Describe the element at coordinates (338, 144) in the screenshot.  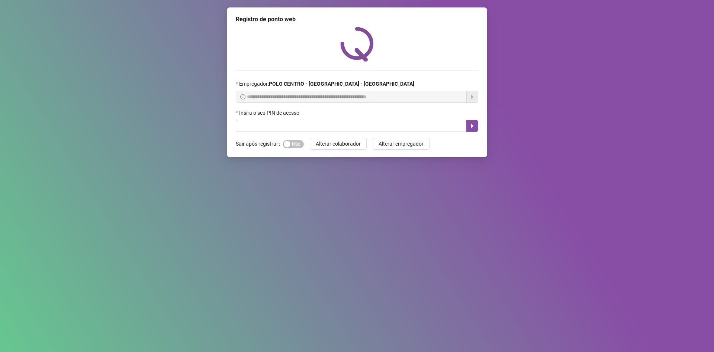
I see `button: Alterar colaborador` at that location.